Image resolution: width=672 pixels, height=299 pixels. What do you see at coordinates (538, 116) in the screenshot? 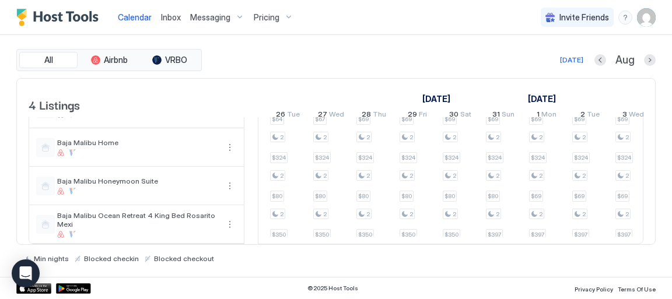
I see `span: 1` at bounding box center [538, 116].